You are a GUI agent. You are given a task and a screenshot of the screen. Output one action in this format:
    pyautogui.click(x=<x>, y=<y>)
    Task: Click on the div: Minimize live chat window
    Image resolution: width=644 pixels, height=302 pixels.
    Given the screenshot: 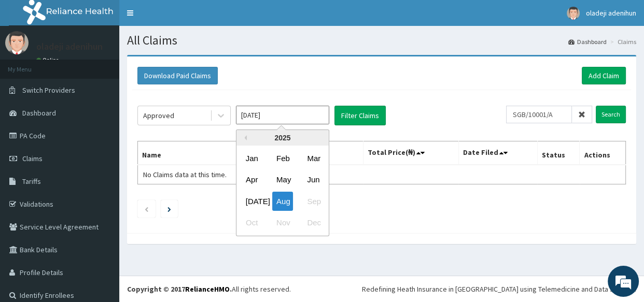 What is the action you would take?
    pyautogui.click(x=182, y=17)
    